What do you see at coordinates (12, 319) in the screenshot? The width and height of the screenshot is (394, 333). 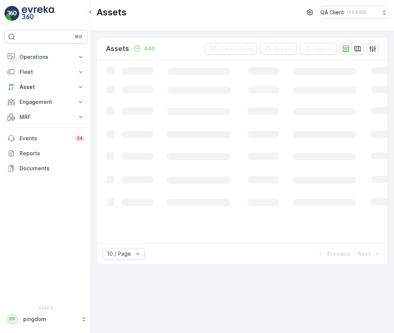 I see `div: PP` at bounding box center [12, 319].